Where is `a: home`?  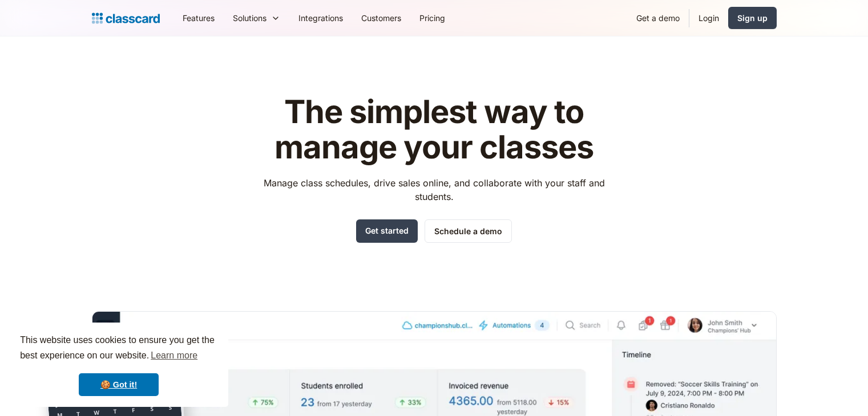 a: home is located at coordinates (125, 18).